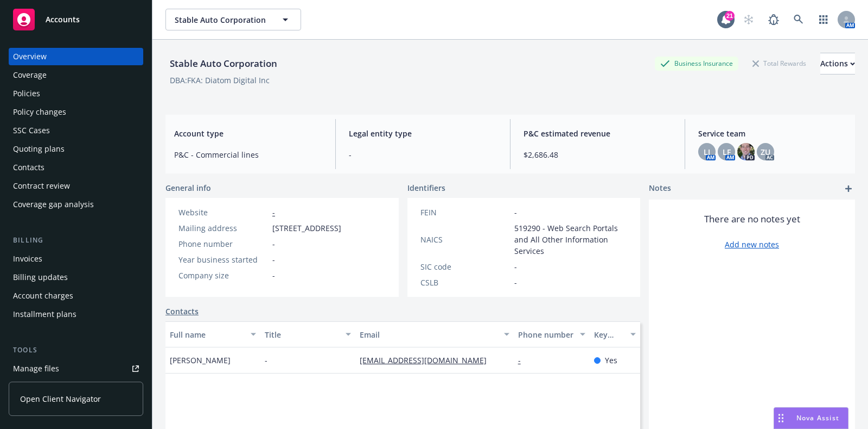 Image resolution: width=868 pixels, height=429 pixels. I want to click on div: CSLB, so click(465, 282).